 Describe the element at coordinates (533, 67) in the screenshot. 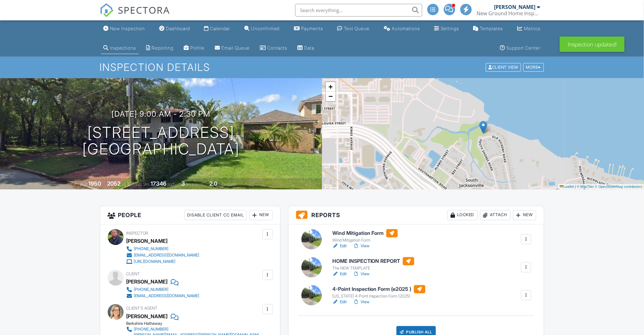

I see `div: More` at that location.